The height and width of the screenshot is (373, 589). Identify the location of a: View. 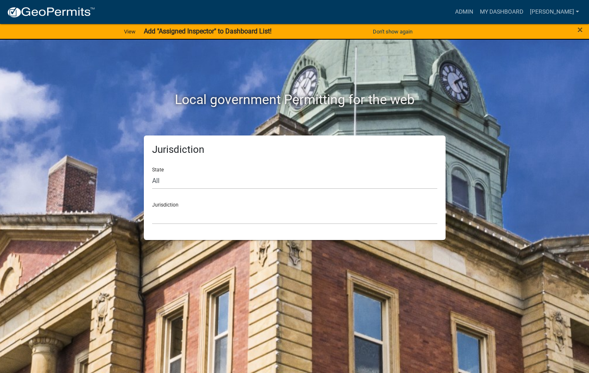
(130, 31).